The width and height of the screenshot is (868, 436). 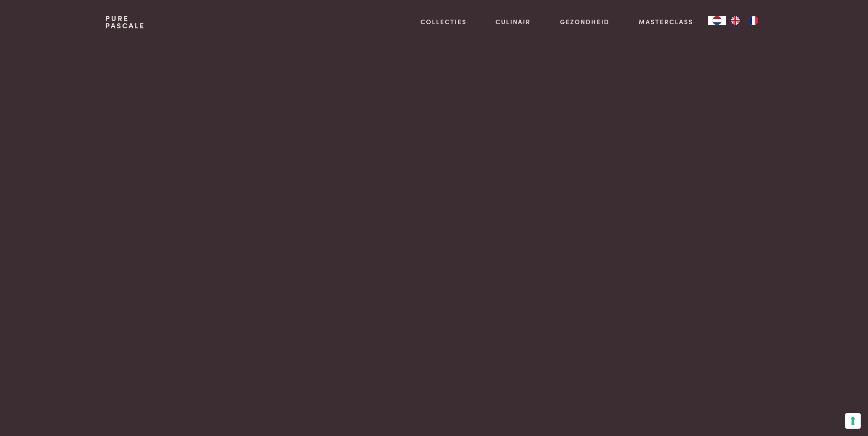 What do you see at coordinates (754, 20) in the screenshot?
I see `a: FR` at bounding box center [754, 20].